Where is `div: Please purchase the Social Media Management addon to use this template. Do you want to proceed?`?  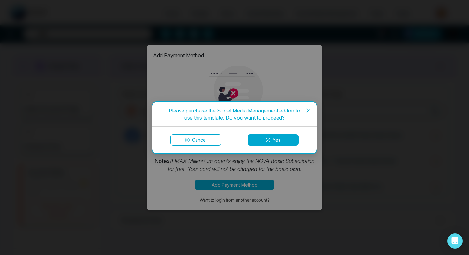 div: Please purchase the Social Media Management addon to use this template. Do you want to proceed? is located at coordinates (235, 114).